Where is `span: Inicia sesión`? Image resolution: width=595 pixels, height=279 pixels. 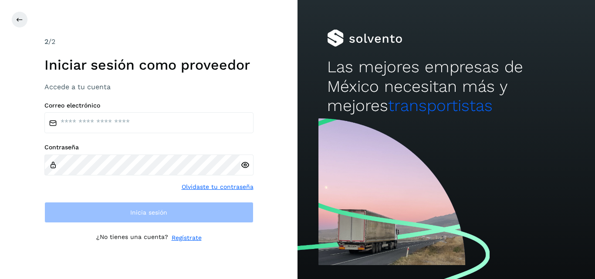 span: Inicia sesión is located at coordinates (148, 212).